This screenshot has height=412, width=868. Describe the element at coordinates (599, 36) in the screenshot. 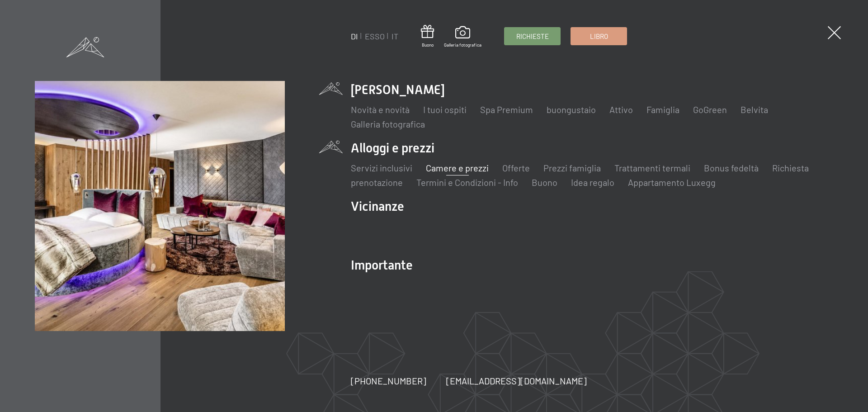

I see `a: Libro` at that location.